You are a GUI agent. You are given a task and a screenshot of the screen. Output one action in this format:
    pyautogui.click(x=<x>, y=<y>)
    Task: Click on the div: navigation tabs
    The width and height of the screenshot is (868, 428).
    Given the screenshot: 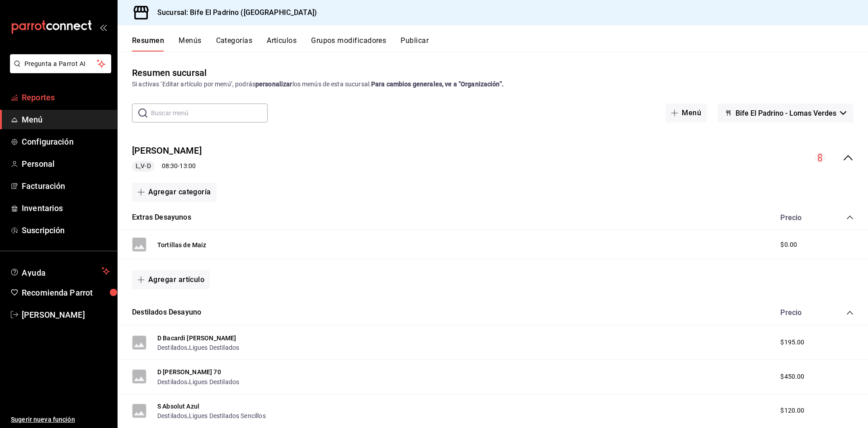 What is the action you would take?
    pyautogui.click(x=500, y=44)
    